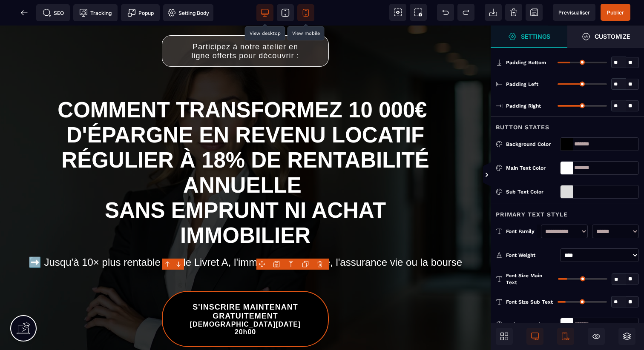 This screenshot has width=644, height=350. I want to click on span: Previsualiser, so click(574, 12).